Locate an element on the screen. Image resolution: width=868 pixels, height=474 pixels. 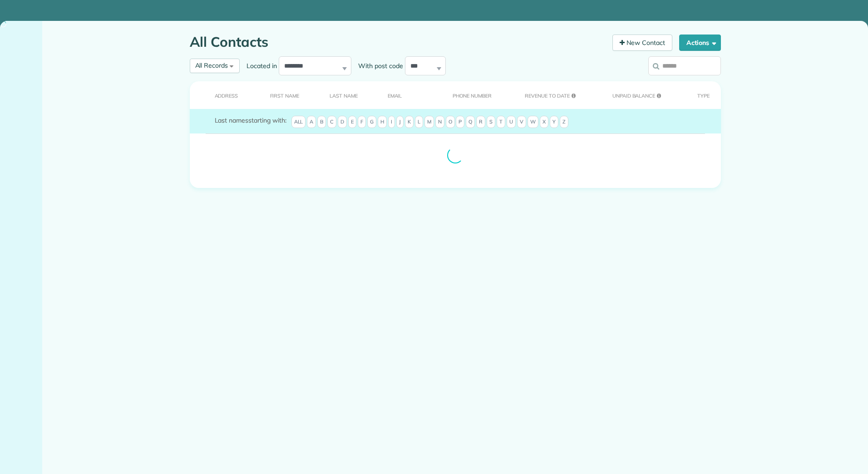
span: D is located at coordinates (343, 122).